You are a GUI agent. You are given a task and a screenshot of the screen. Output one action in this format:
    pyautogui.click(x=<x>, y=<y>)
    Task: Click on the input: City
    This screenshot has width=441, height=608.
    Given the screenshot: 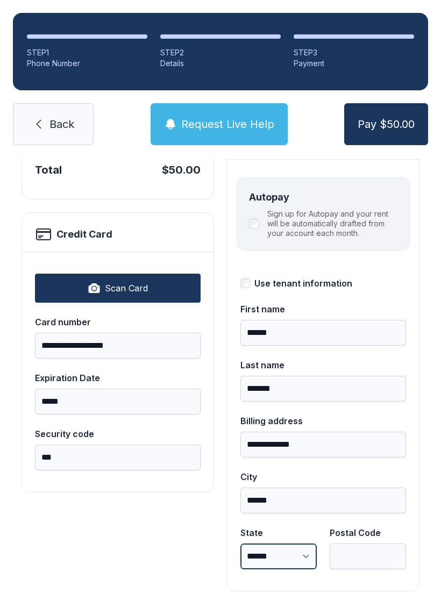 What is the action you would take?
    pyautogui.click(x=323, y=500)
    